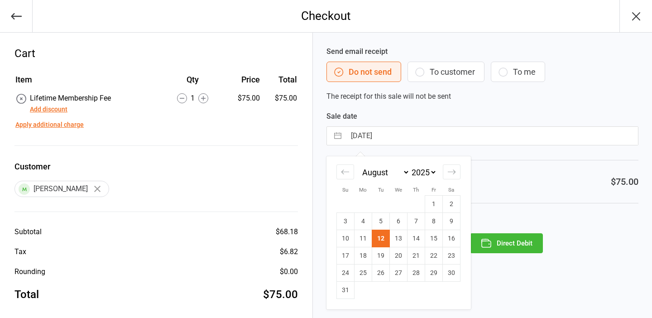 This screenshot has height=318, width=652. What do you see at coordinates (398, 238) in the screenshot?
I see `td: Wednesday, August 13, 2025` at bounding box center [398, 238].